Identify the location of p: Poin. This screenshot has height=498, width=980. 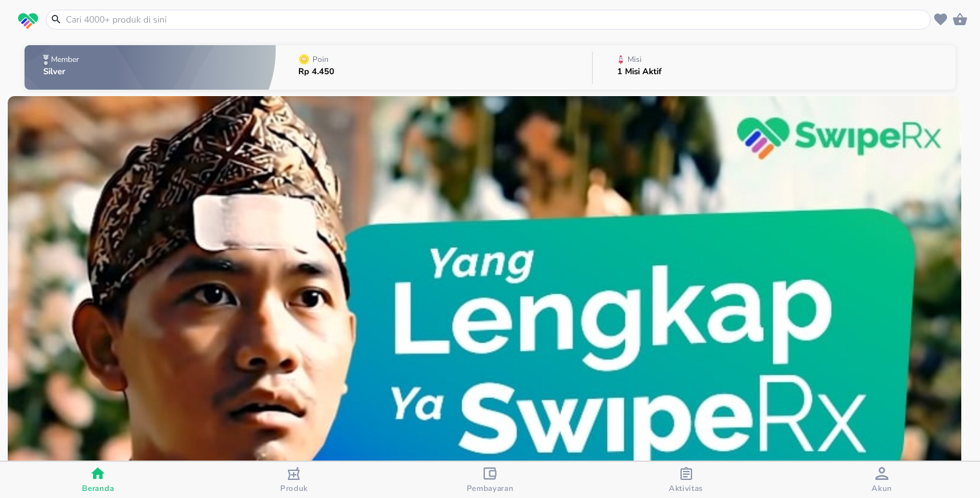
(320, 59).